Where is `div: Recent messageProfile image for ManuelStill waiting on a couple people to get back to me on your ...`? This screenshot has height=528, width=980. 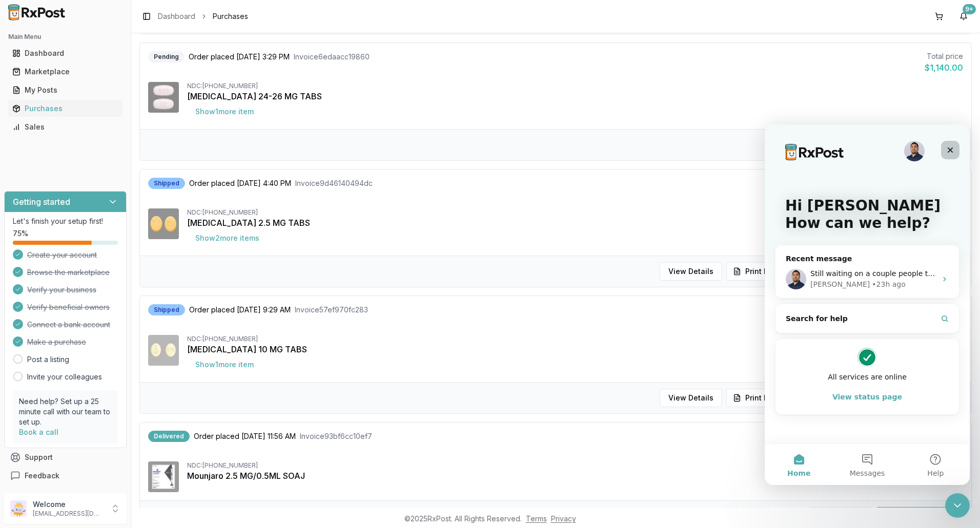 div: Recent messageProfile image for ManuelStill waiting on a couple people to get back to me on your ... is located at coordinates (103, 147).